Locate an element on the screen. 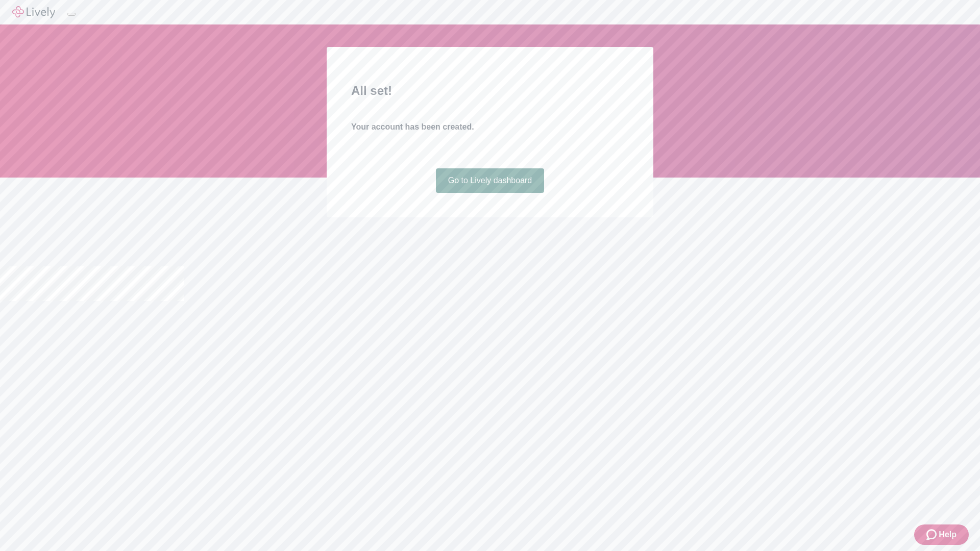 The width and height of the screenshot is (980, 551). svg: Zendesk support icon is located at coordinates (933, 534).